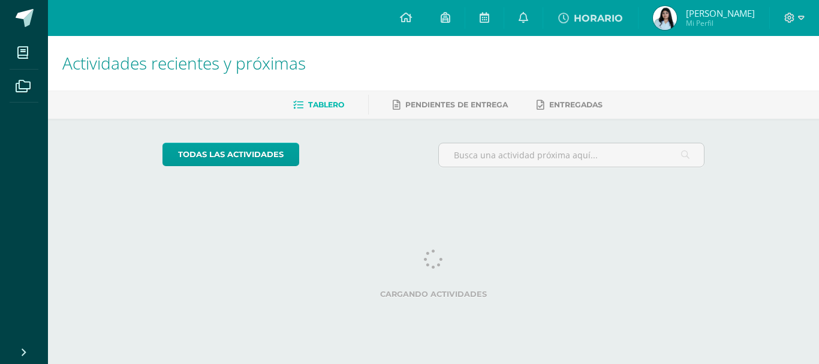 The height and width of the screenshot is (364, 819). What do you see at coordinates (665, 18) in the screenshot?
I see `img: ca3781a370d70c45eccb6d617ee6de09.png` at bounding box center [665, 18].